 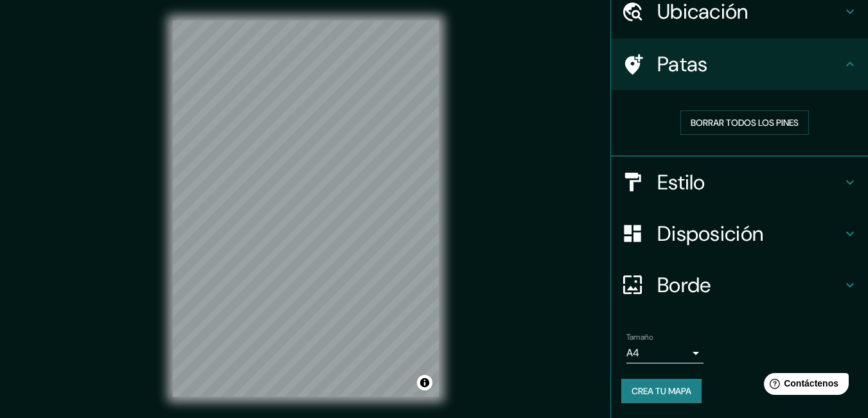 What do you see at coordinates (710, 234) in the screenshot?
I see `font: Disposición` at bounding box center [710, 234].